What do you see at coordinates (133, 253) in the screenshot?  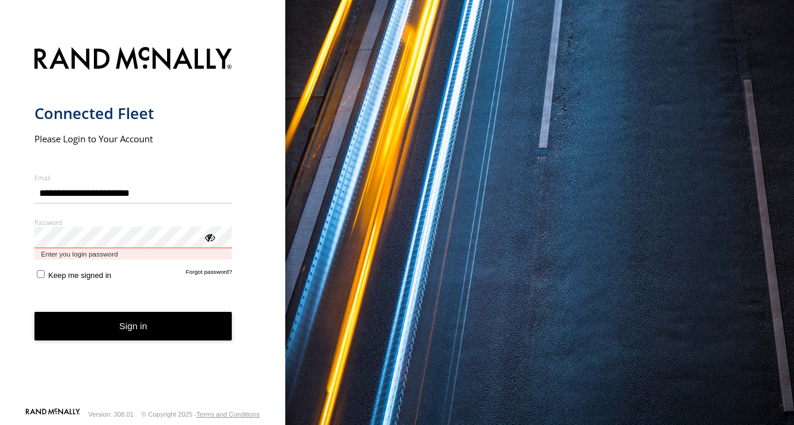 I see `span: Enter you login password` at bounding box center [133, 253].